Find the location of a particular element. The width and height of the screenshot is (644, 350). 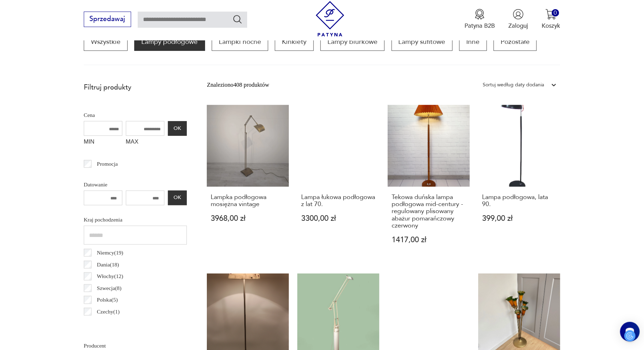

a: Wszystkie is located at coordinates (106, 42).